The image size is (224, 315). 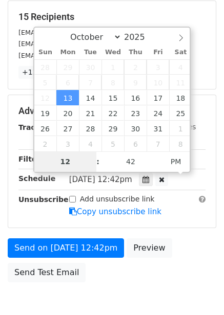 I want to click on span: October 23, 2025, so click(x=135, y=113).